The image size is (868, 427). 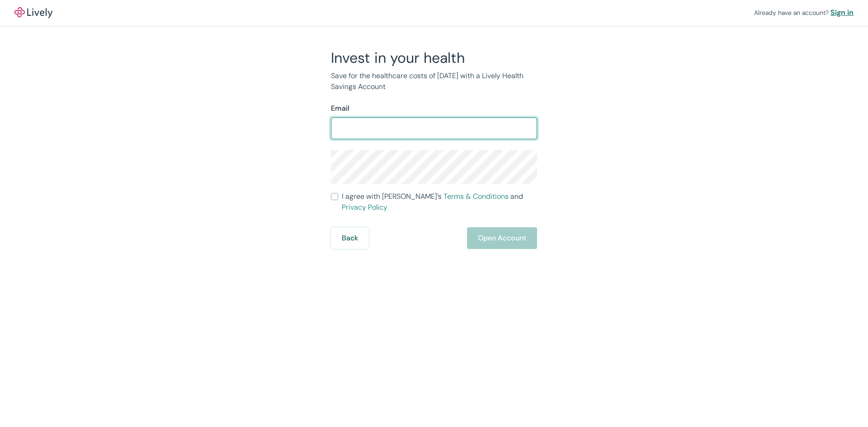 What do you see at coordinates (434, 57) in the screenshot?
I see `h2: Invest in your health` at bounding box center [434, 57].